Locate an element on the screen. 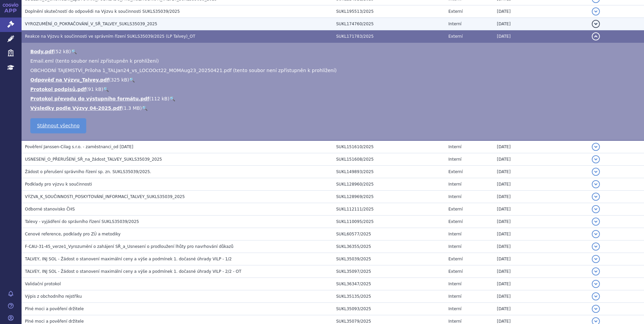 Image resolution: width=644 pixels, height=324 pixels. td: SUKL195513/2025 is located at coordinates (389, 11).